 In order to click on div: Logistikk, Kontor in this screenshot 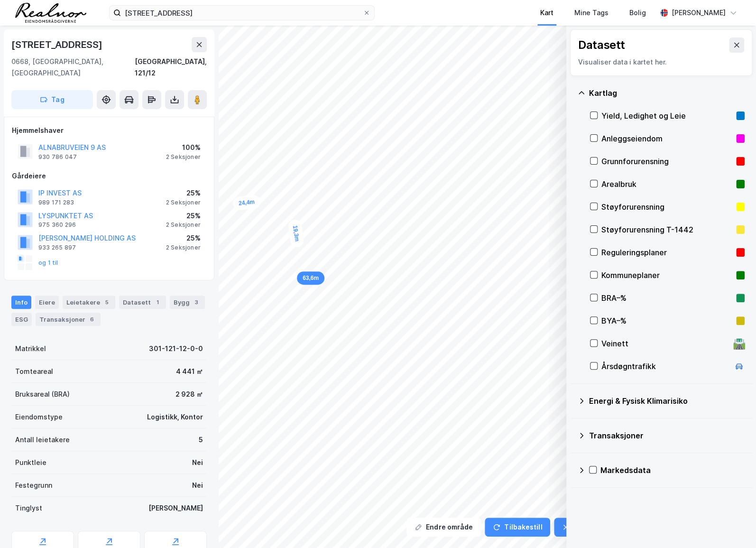, I will do `click(176, 417)`.